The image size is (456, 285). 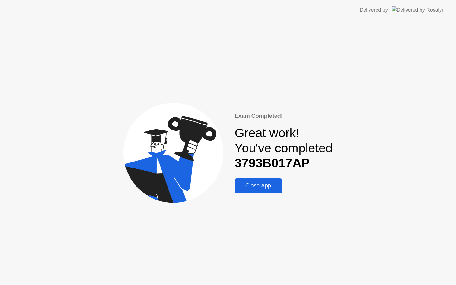 I want to click on b: 3793B017AP, so click(x=272, y=163).